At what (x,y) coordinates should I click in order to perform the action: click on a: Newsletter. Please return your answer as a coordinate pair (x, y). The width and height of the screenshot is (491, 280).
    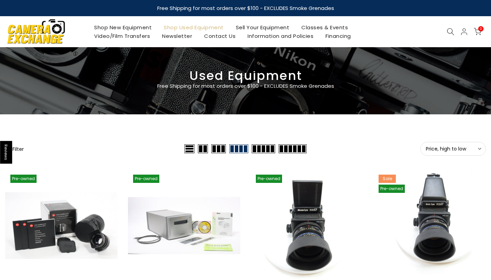
    Looking at the image, I should click on (177, 36).